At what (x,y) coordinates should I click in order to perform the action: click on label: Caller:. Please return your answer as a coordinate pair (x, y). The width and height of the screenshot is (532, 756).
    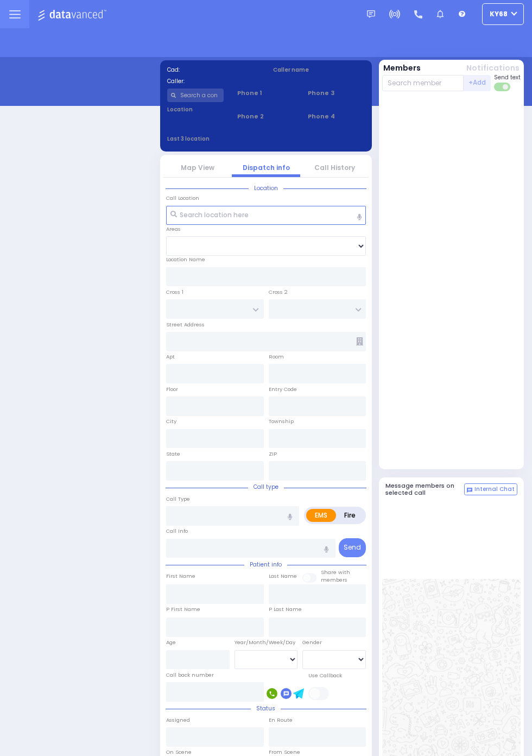
    Looking at the image, I should click on (213, 81).